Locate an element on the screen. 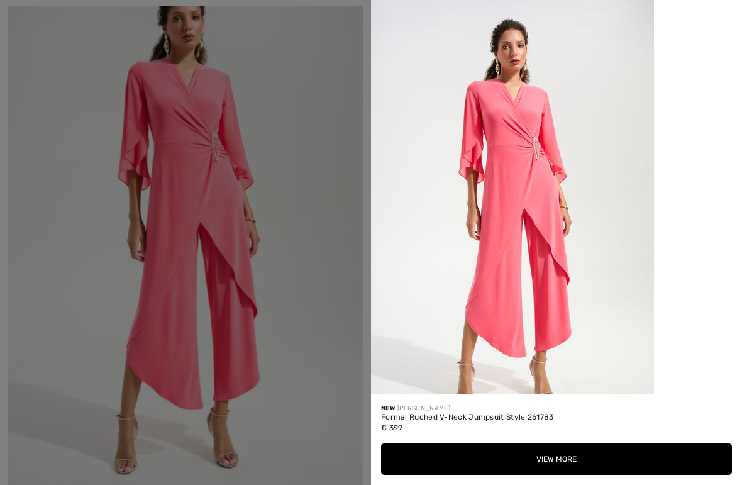  div: Formal Ruched V-Neck Jumpsuit Style 261783 is located at coordinates (556, 417).